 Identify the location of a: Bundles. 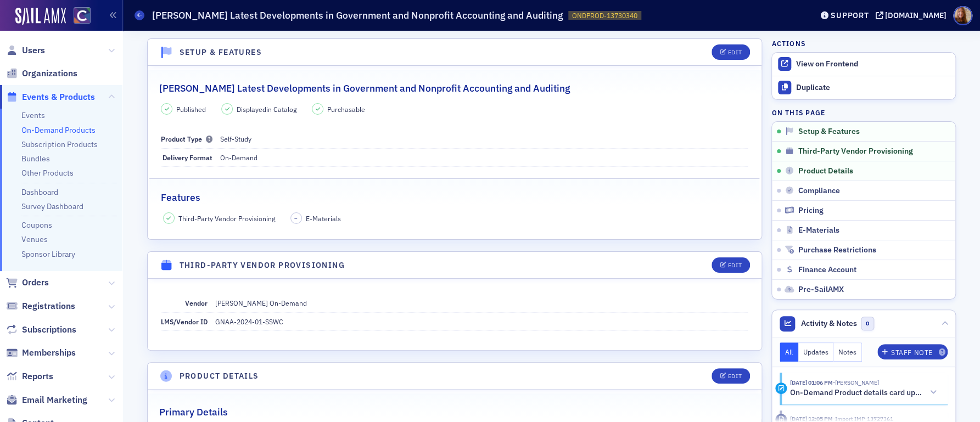
(36, 159).